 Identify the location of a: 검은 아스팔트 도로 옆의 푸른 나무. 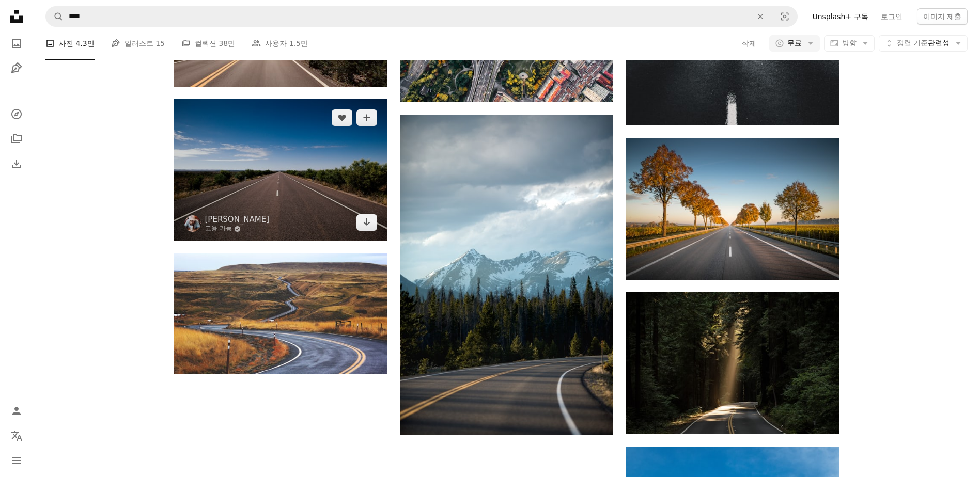
(506, 275).